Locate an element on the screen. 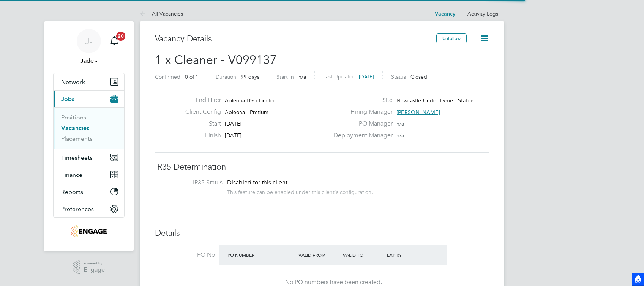 The image size is (644, 286). label: Hiring Manager is located at coordinates (361, 112).